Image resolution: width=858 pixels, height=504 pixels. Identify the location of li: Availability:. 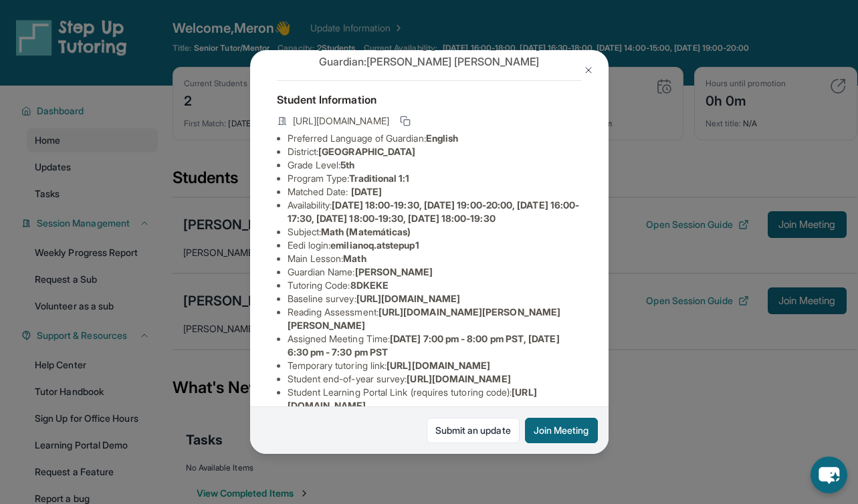
(434, 212).